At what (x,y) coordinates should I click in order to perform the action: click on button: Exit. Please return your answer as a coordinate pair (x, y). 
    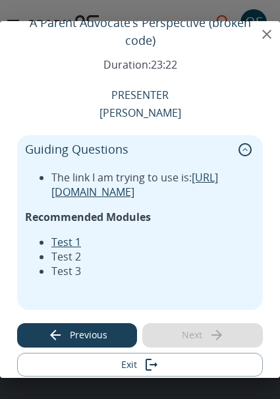
    Looking at the image, I should click on (140, 364).